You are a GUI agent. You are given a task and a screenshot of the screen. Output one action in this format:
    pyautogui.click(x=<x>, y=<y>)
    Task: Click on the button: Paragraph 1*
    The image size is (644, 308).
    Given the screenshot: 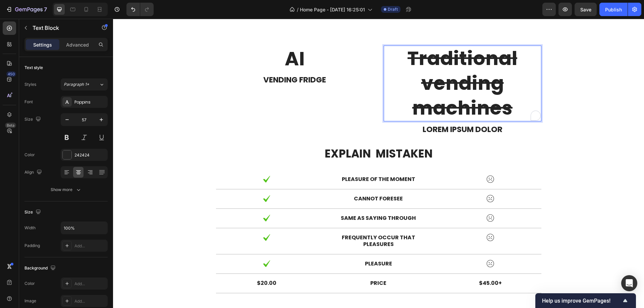 What is the action you would take?
    pyautogui.click(x=84, y=84)
    